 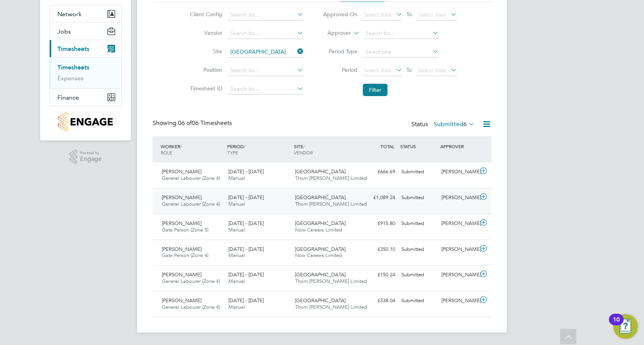 I want to click on button: Finance, so click(x=86, y=97).